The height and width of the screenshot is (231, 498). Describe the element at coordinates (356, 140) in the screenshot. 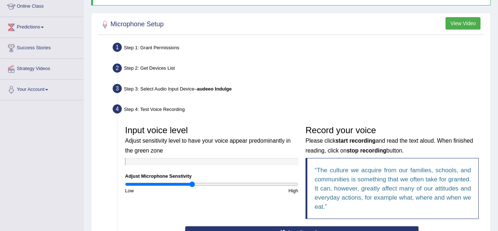

I see `b: start recording` at that location.